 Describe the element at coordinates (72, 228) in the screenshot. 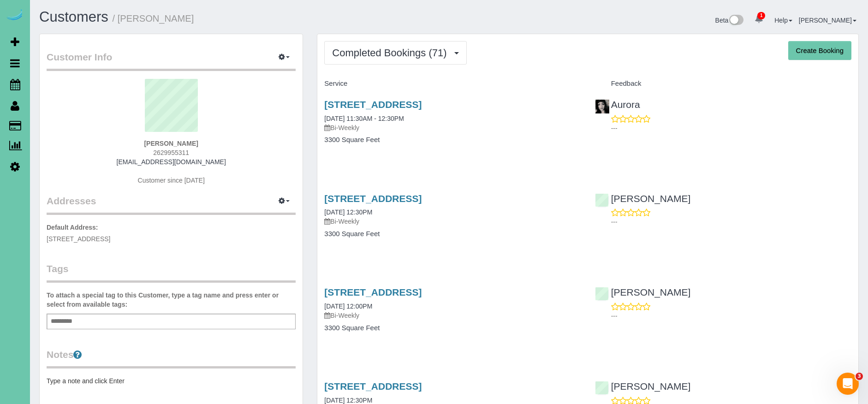

I see `label: Default Address:` at that location.